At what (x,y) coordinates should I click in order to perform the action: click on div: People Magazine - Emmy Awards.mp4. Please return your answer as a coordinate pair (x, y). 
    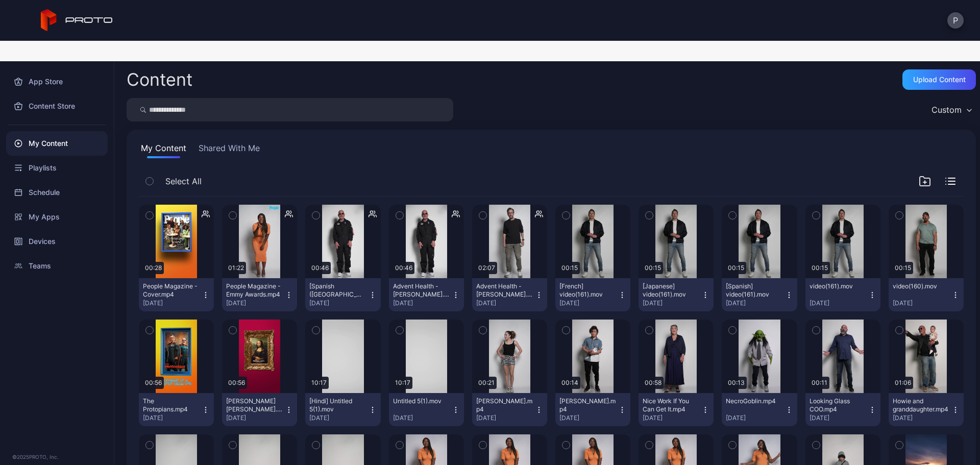
    Looking at the image, I should click on (254, 290).